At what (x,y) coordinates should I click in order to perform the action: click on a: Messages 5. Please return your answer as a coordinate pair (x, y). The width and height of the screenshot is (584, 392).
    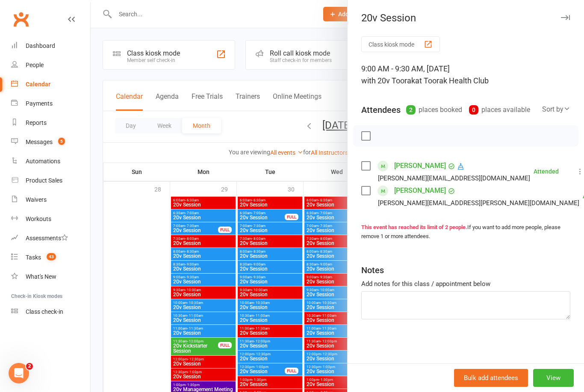
    Looking at the image, I should click on (50, 142).